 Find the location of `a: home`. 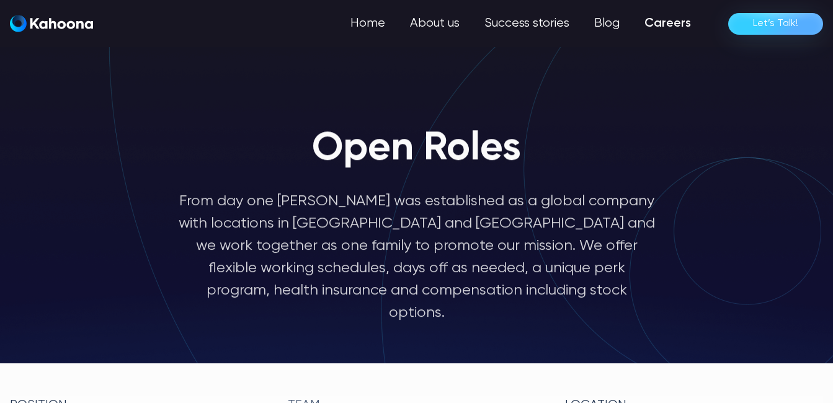

a: home is located at coordinates (52, 24).